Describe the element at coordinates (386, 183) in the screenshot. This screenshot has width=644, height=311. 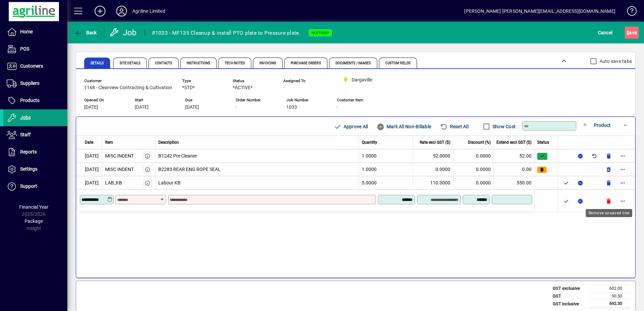
I see `td: 5.0000` at that location.